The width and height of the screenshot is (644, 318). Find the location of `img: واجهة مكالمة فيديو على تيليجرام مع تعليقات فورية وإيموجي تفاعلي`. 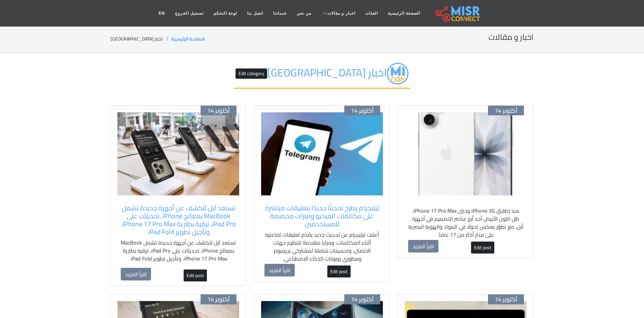

img: واجهة مكالمة فيديو على تيليجرام مع تعليقات فورية وإيموجي تفاعلي is located at coordinates (322, 154).